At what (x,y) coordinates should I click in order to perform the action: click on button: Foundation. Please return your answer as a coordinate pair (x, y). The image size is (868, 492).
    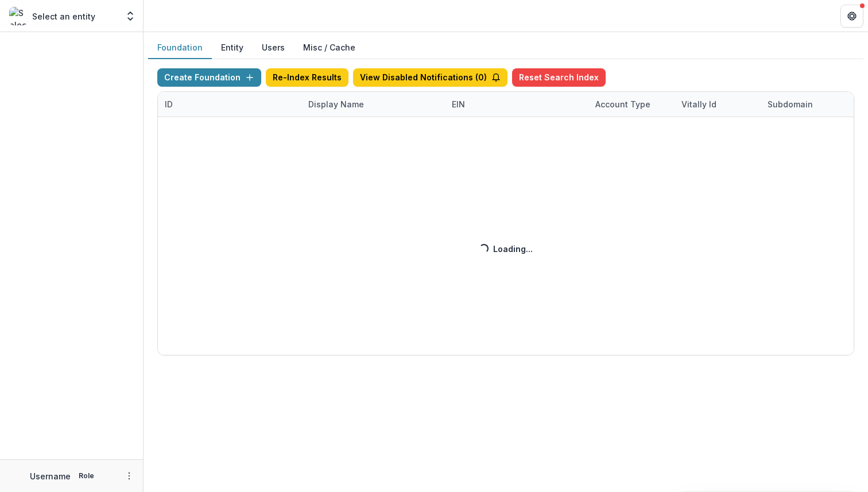
    Looking at the image, I should click on (180, 48).